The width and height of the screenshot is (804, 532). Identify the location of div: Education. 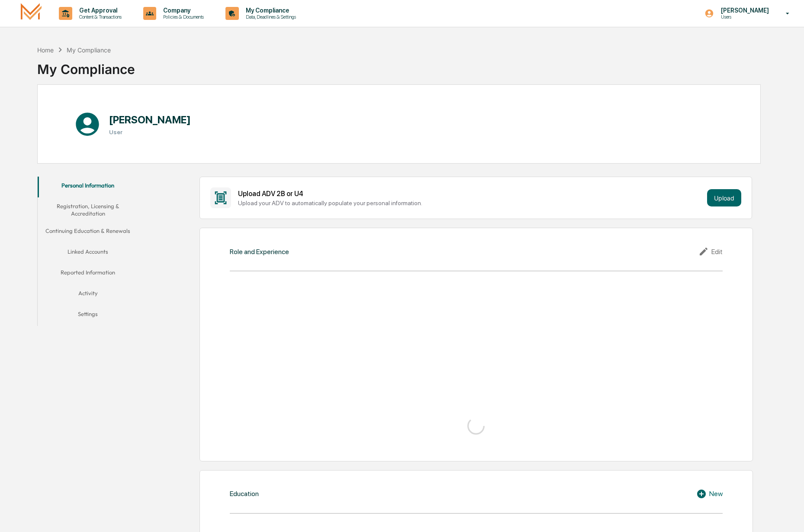
(244, 493).